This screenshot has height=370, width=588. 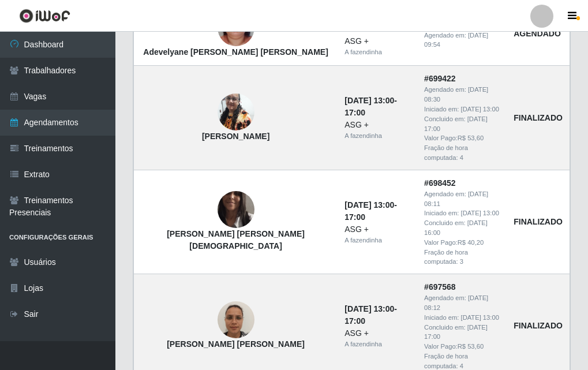 I want to click on strong: # 697568, so click(x=439, y=287).